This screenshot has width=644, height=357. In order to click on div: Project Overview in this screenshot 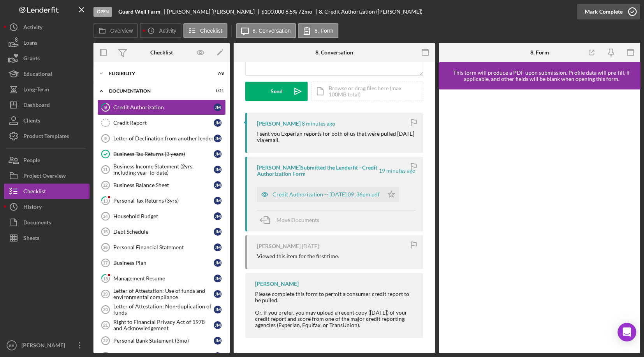, I will do `click(44, 177)`.